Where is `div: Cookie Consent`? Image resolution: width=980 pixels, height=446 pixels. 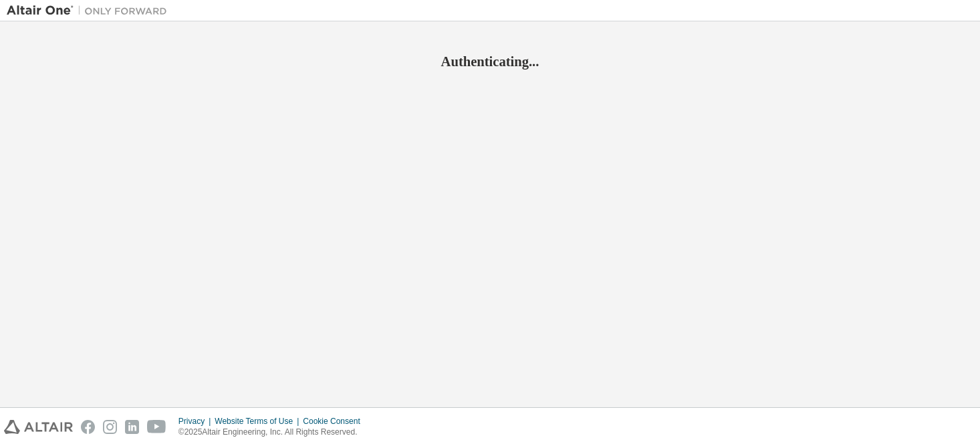 div: Cookie Consent is located at coordinates (335, 421).